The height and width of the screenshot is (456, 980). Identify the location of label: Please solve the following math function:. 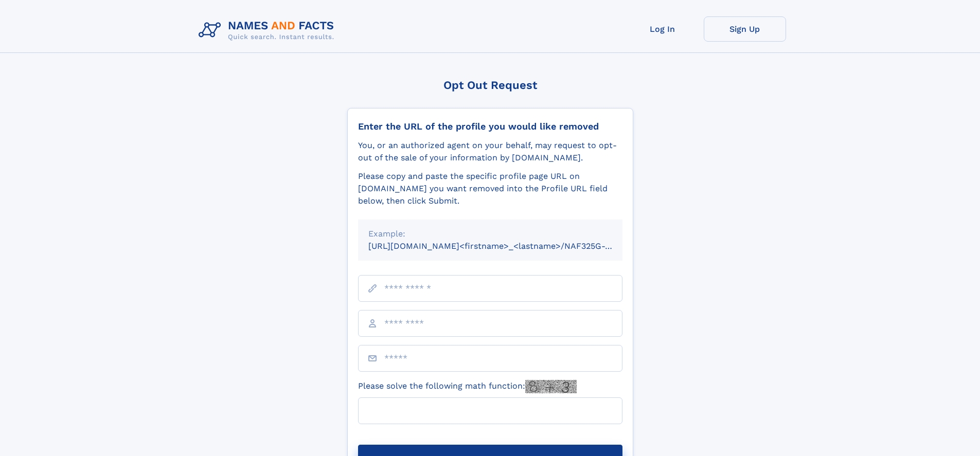
(467, 387).